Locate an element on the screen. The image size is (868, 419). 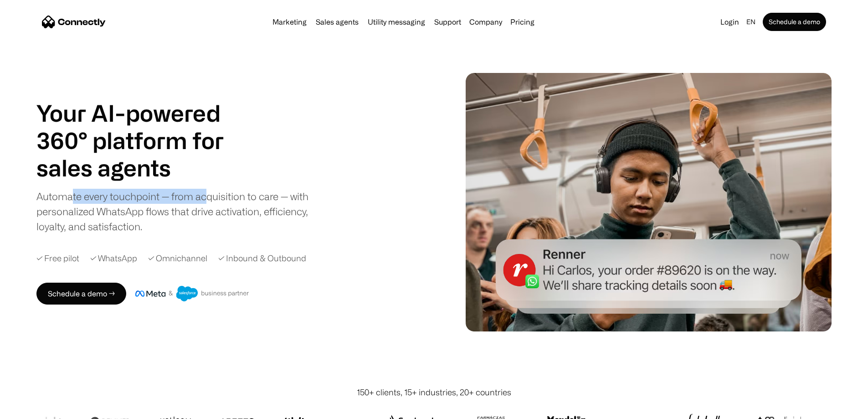
div: ✓ WhatsApp is located at coordinates (114, 258).